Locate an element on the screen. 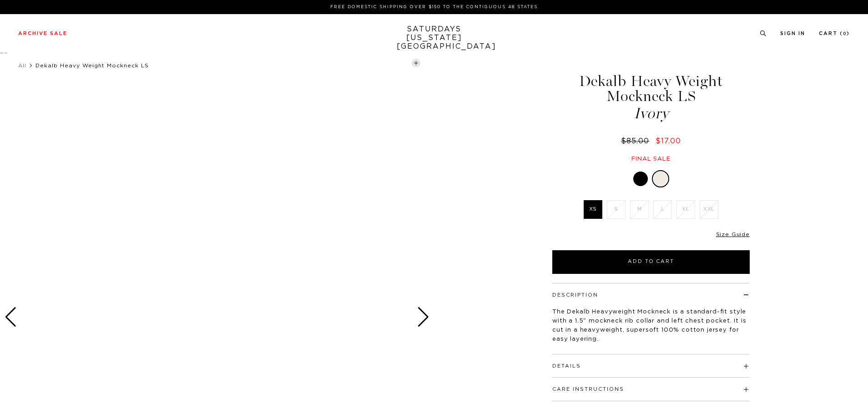 The width and height of the screenshot is (868, 409). a: Cart (0) is located at coordinates (834, 33).